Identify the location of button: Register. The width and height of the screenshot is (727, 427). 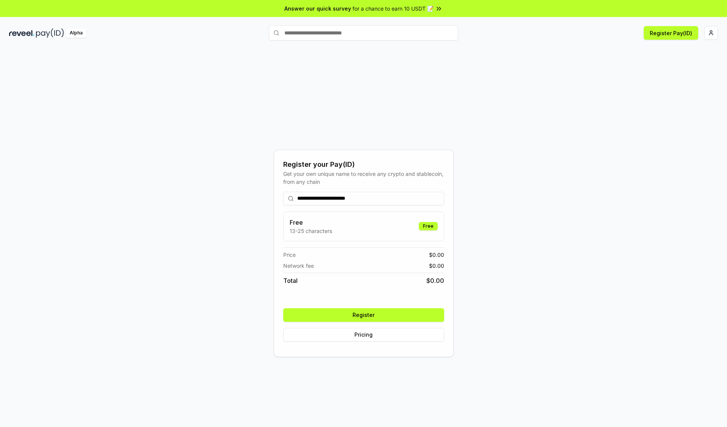
(363, 315).